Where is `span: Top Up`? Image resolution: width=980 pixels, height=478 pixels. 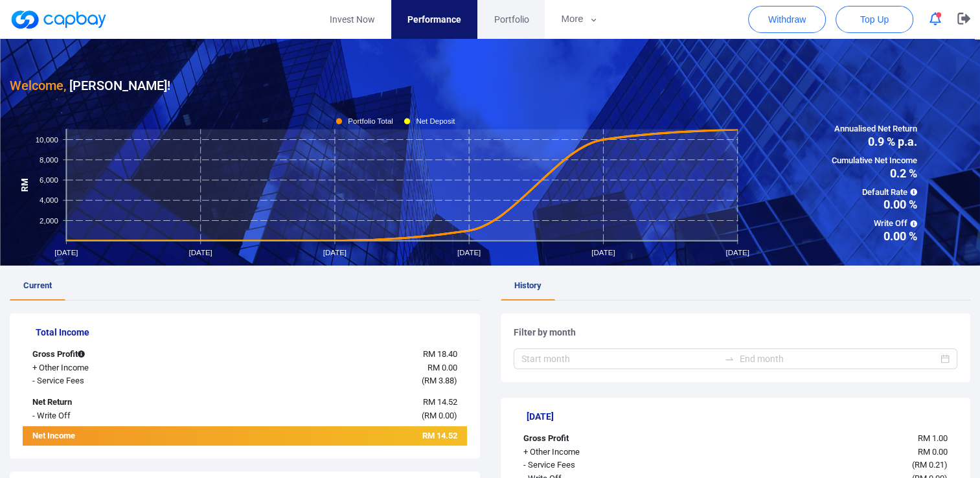 span: Top Up is located at coordinates (874, 20).